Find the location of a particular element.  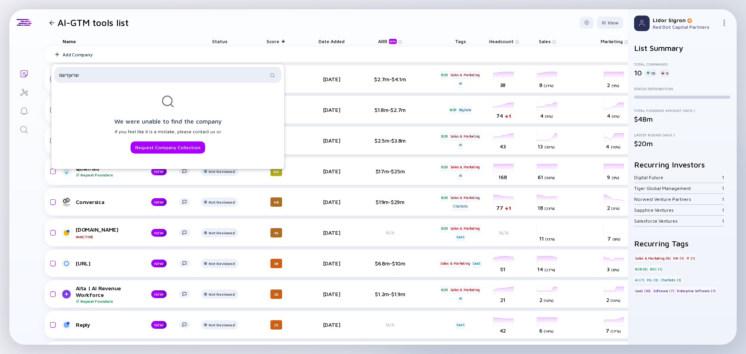

div: Name is located at coordinates (126, 41).